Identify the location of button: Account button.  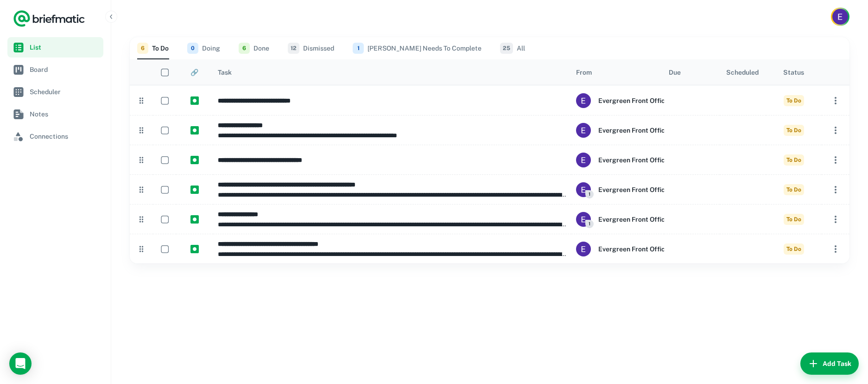
(841, 17).